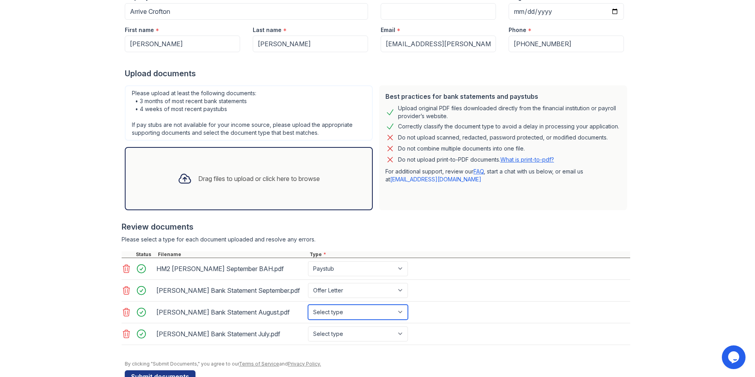  Describe the element at coordinates (503, 175) in the screenshot. I see `p: For additional support, review our , start a chat with us below, or email us at` at that location.